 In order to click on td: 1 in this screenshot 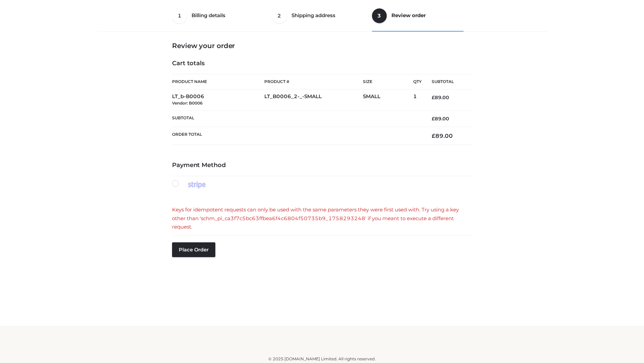, I will do `click(417, 100)`.